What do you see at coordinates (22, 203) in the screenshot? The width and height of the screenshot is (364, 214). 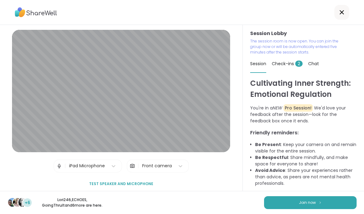 I see `img: GoingThruIt` at bounding box center [22, 203].